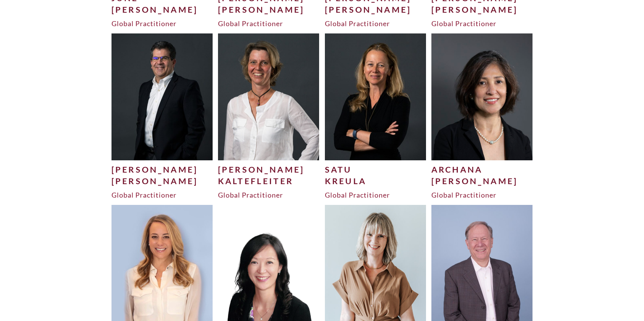 The width and height of the screenshot is (644, 321). Describe the element at coordinates (375, 96) in the screenshot. I see `img: Satu-K-500x625.jpg` at that location.